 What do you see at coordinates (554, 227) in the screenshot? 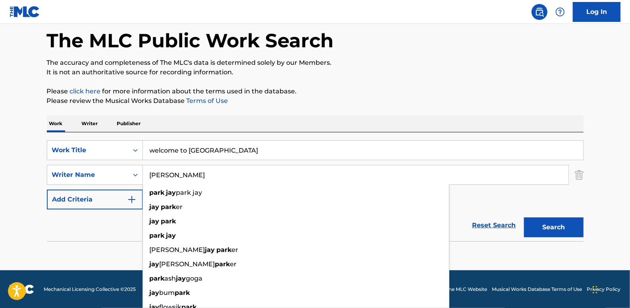
I see `button: Search` at bounding box center [554, 227].